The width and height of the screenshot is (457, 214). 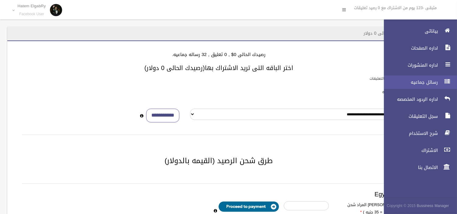 I want to click on a: اداره الردود المخصصه, so click(x=418, y=99).